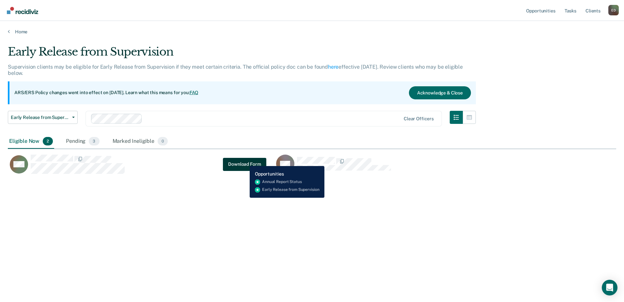  I want to click on button: Acknowledge & Close, so click(440, 93).